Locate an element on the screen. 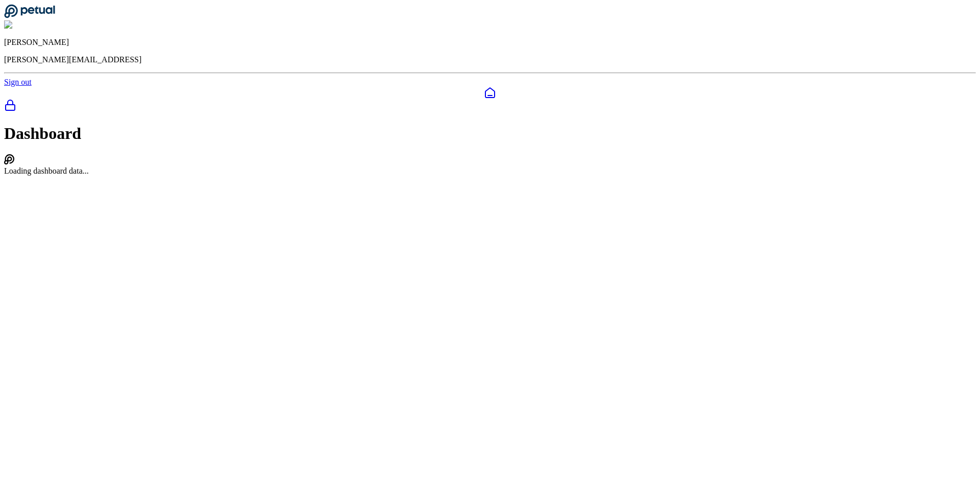 The image size is (980, 477). a: Sign out is located at coordinates (18, 81).